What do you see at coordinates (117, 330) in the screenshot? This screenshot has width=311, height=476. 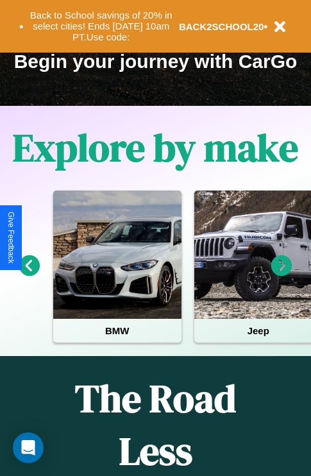 I see `h4: BMW` at bounding box center [117, 330].